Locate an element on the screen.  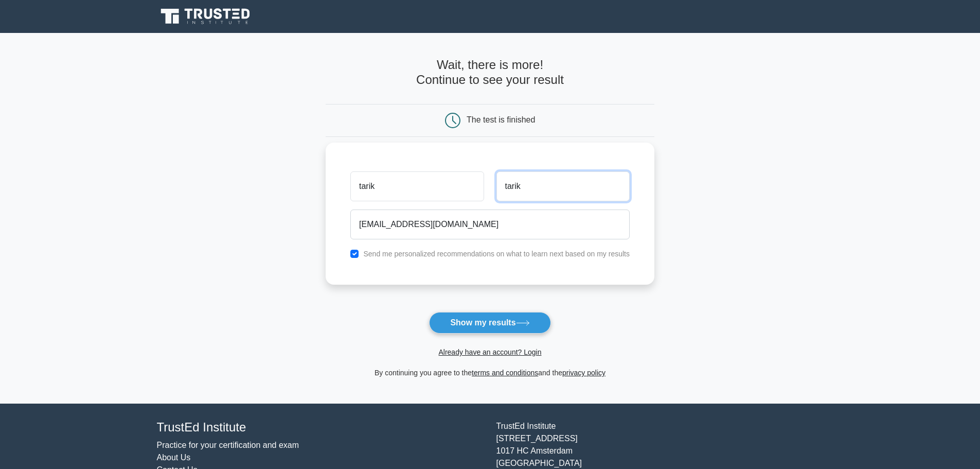
input: First name is located at coordinates (416, 186).